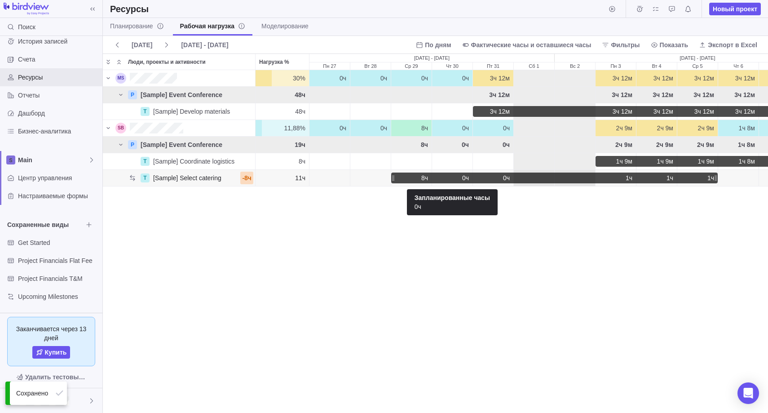 The image size is (768, 413). Describe the element at coordinates (119, 62) in the screenshot. I see `span: Свернуть` at that location.